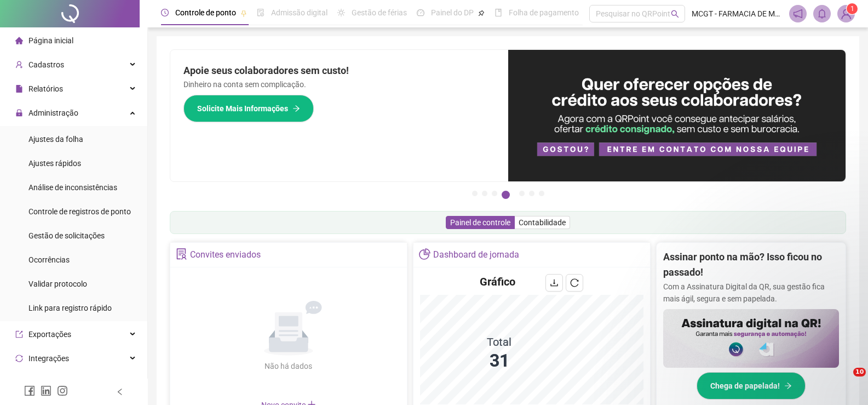 The height and width of the screenshot is (405, 868). I want to click on span: Administração, so click(53, 113).